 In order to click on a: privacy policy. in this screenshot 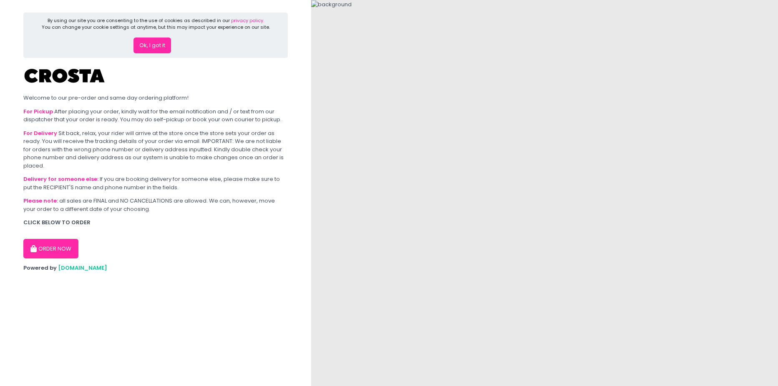, I will do `click(247, 20)`.